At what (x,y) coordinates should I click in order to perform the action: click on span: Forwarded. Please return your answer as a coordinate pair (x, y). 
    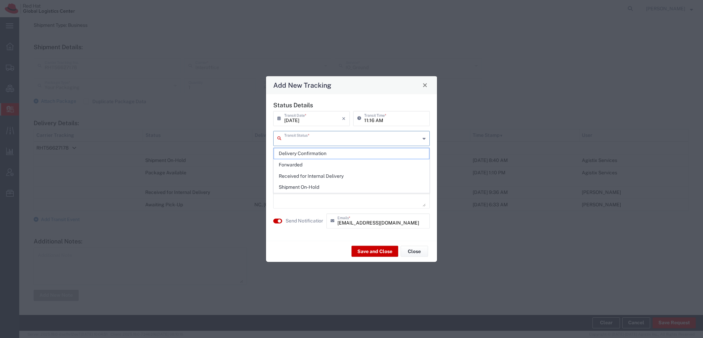
    Looking at the image, I should click on (352, 165).